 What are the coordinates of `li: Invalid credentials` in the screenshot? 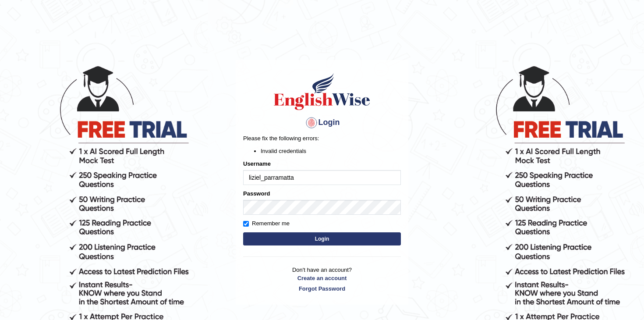 It's located at (331, 151).